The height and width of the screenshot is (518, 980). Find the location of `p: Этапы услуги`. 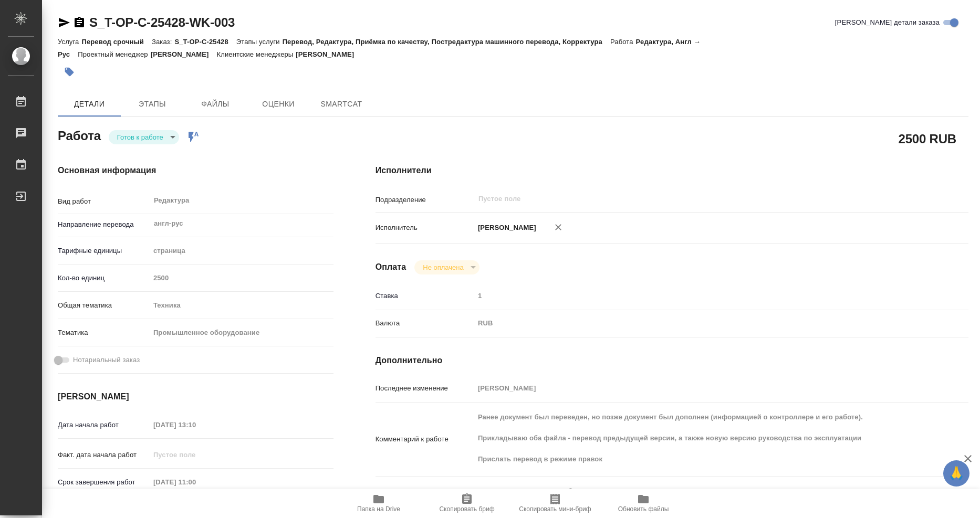

p: Этапы услуги is located at coordinates (259, 41).